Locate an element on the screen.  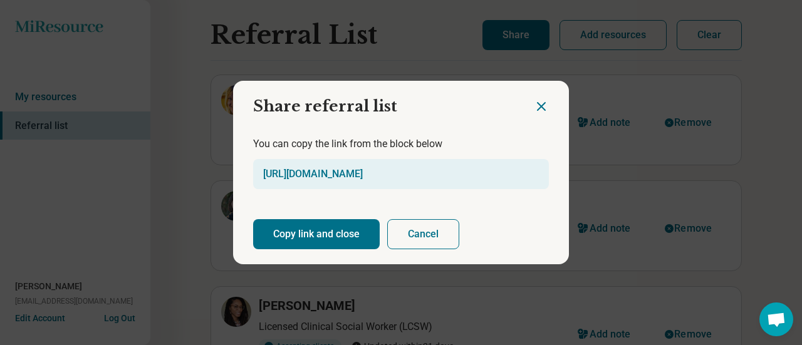
p: You can copy the link from the block below is located at coordinates (401, 144).